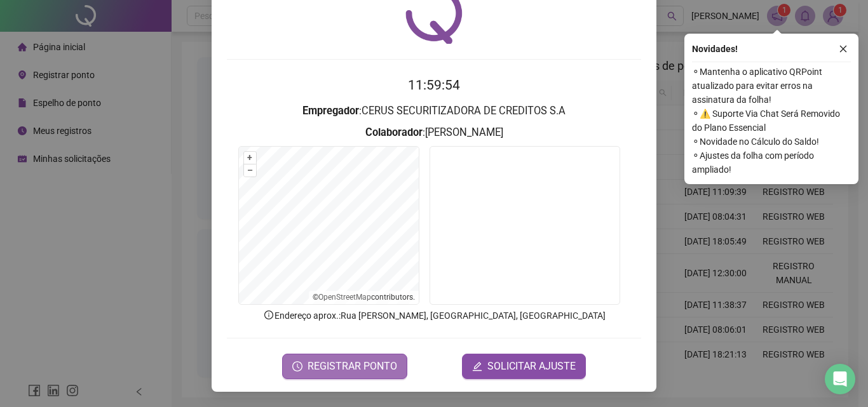 Image resolution: width=868 pixels, height=407 pixels. What do you see at coordinates (771, 163) in the screenshot?
I see `span: ⚬ Ajustes da folha com período ampliado!` at bounding box center [771, 163].